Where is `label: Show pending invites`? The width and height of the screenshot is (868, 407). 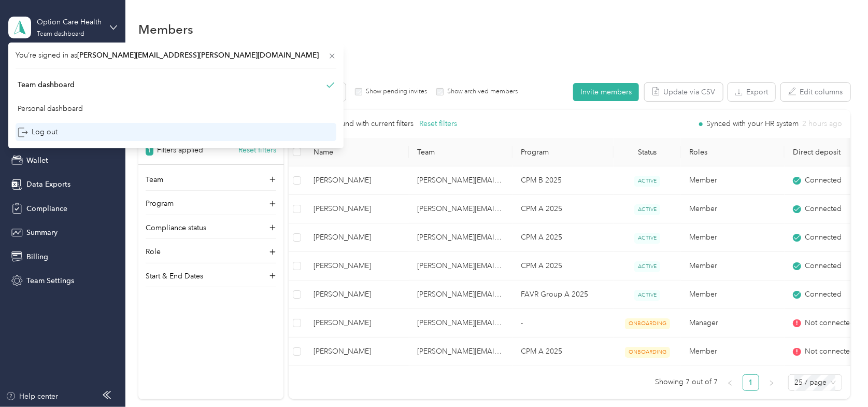 label: Show pending invites is located at coordinates (395, 91).